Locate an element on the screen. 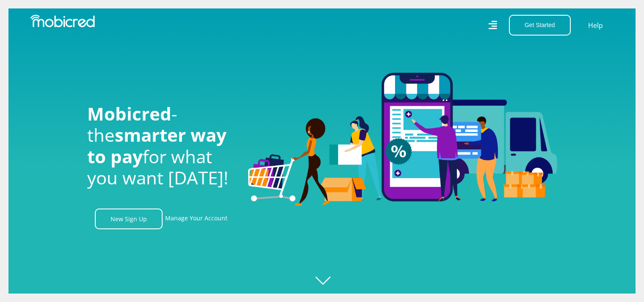 The width and height of the screenshot is (644, 302). img: Welcome to Mobicred is located at coordinates (403, 140).